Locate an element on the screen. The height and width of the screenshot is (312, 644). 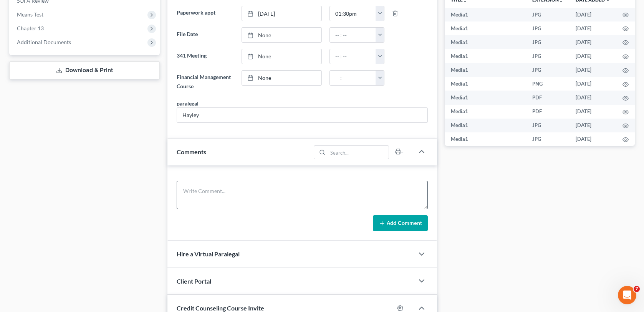
label: Paperwork appt is located at coordinates (205, 13).